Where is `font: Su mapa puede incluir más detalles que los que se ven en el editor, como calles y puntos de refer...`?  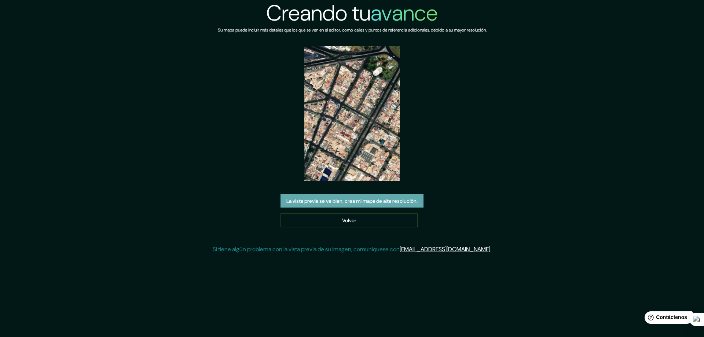
font: Su mapa puede incluir más detalles que los que se ven en el editor, como calles y puntos de refer... is located at coordinates (352, 30).